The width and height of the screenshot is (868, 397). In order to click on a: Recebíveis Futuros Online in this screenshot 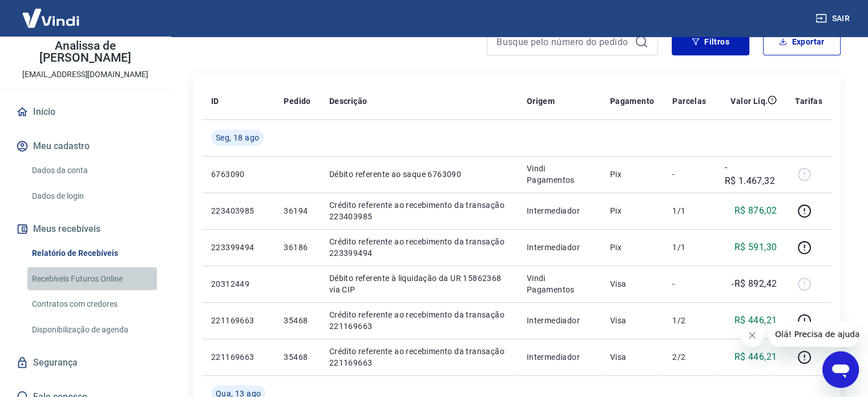, I will do `click(92, 279)`.